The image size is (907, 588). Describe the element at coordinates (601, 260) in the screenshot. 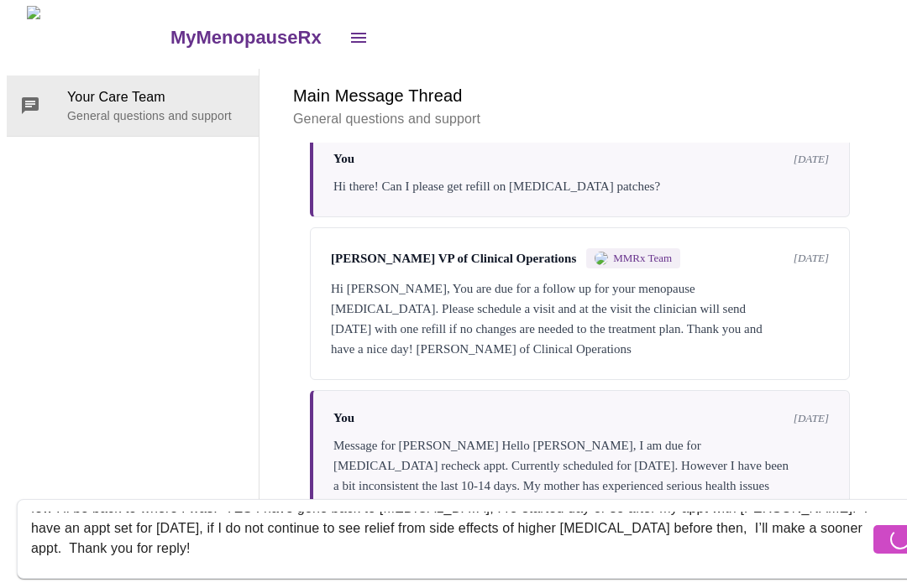

I see `img: MMRX` at that location.